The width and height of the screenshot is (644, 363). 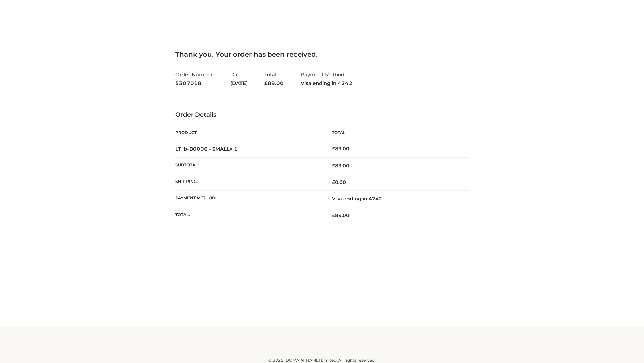 I want to click on strong: 5307018, so click(x=195, y=83).